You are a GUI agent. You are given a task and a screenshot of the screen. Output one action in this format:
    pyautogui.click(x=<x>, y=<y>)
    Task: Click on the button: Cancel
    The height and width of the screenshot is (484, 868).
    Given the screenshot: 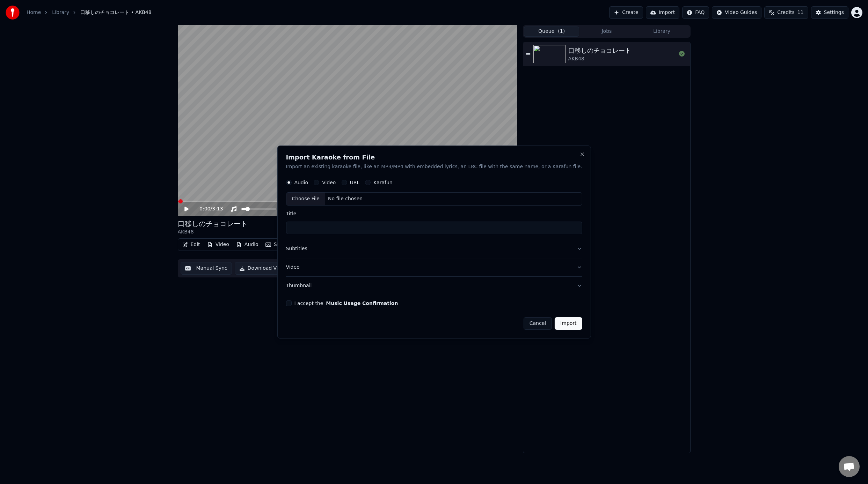 What is the action you would take?
    pyautogui.click(x=537, y=324)
    